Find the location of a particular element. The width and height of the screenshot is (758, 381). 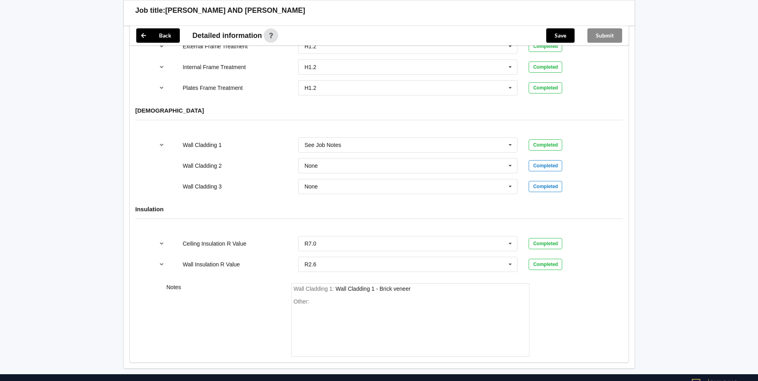

h4: Insulation is located at coordinates (379, 209).